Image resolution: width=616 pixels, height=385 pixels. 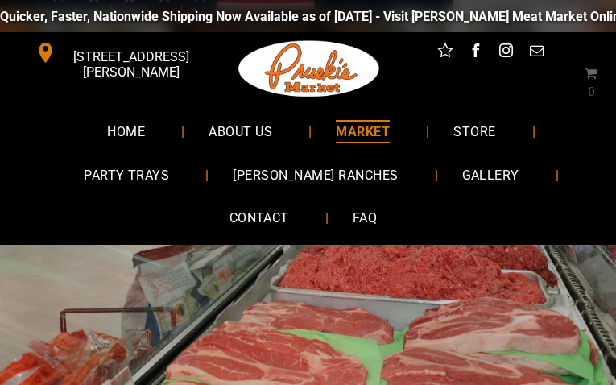 I want to click on a: CONTACT, so click(x=259, y=218).